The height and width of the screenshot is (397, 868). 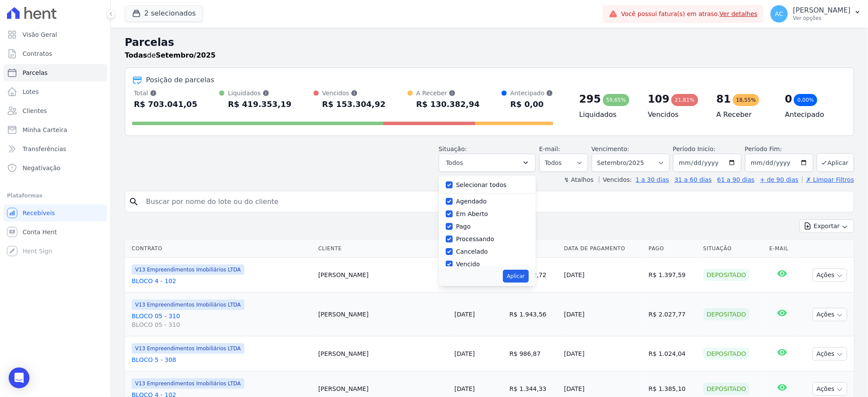 What do you see at coordinates (694, 149) in the screenshot?
I see `label: Período Inicío:` at bounding box center [694, 149].